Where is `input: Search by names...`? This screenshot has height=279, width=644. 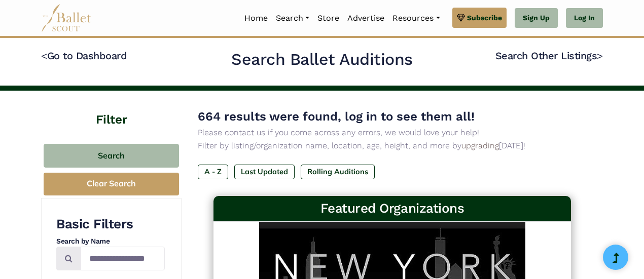 input: Search by names... is located at coordinates (123, 258).